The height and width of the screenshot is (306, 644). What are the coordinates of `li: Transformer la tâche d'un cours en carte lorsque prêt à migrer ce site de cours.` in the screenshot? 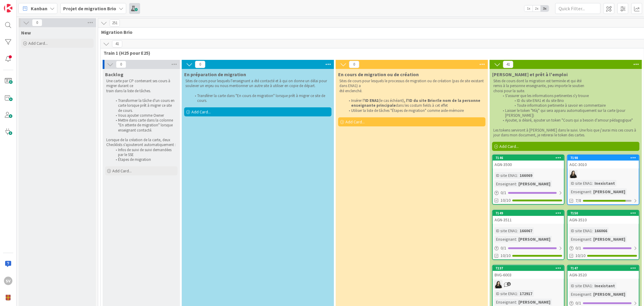 It's located at (145, 105).